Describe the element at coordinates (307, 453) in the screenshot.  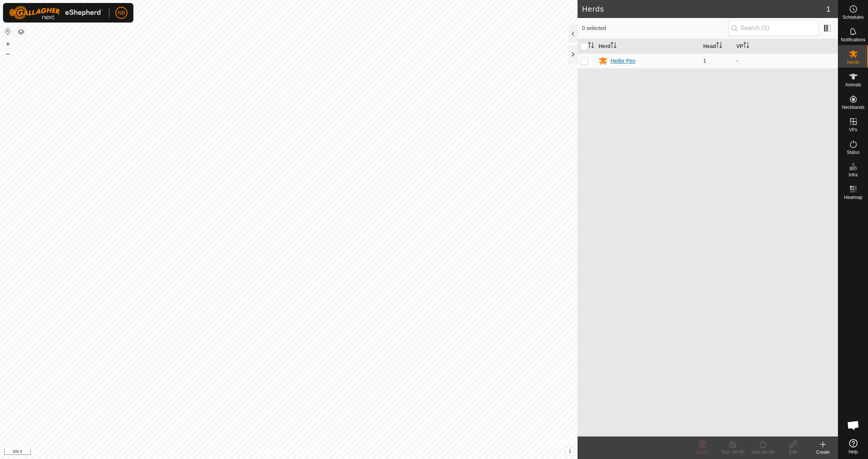
I see `a: Contact Us` at that location.